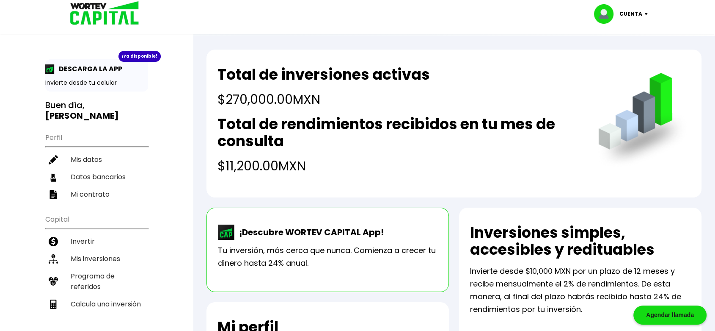 The height and width of the screenshot is (331, 715). What do you see at coordinates (309, 232) in the screenshot?
I see `p: ¡Descubre WORTEV CAPITAL App!` at bounding box center [309, 232].